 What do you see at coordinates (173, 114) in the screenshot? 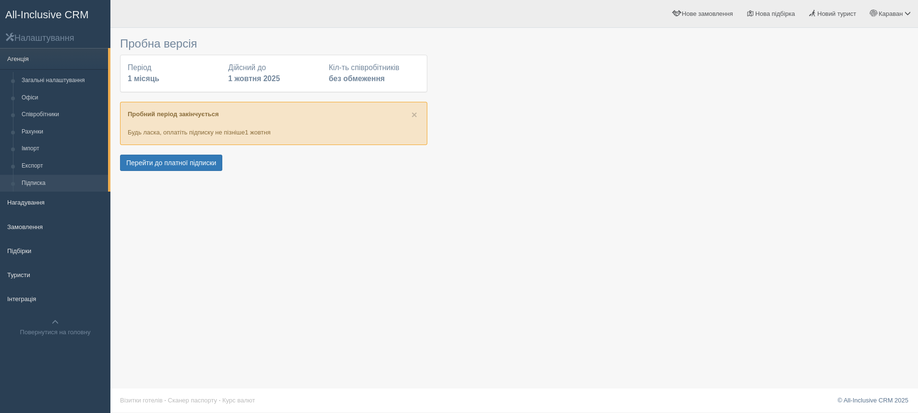
I see `b: Пробний період закінчується` at bounding box center [173, 114].